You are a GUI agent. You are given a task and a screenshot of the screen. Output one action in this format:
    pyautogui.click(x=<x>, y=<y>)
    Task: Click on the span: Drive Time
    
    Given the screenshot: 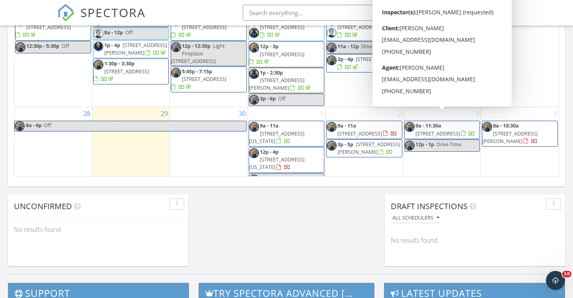 What is the action you would take?
    pyautogui.click(x=374, y=46)
    